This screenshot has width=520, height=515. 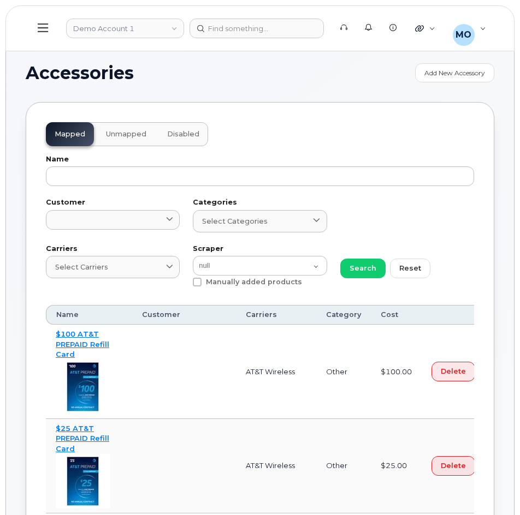 I want to click on label: Carriers, so click(x=112, y=249).